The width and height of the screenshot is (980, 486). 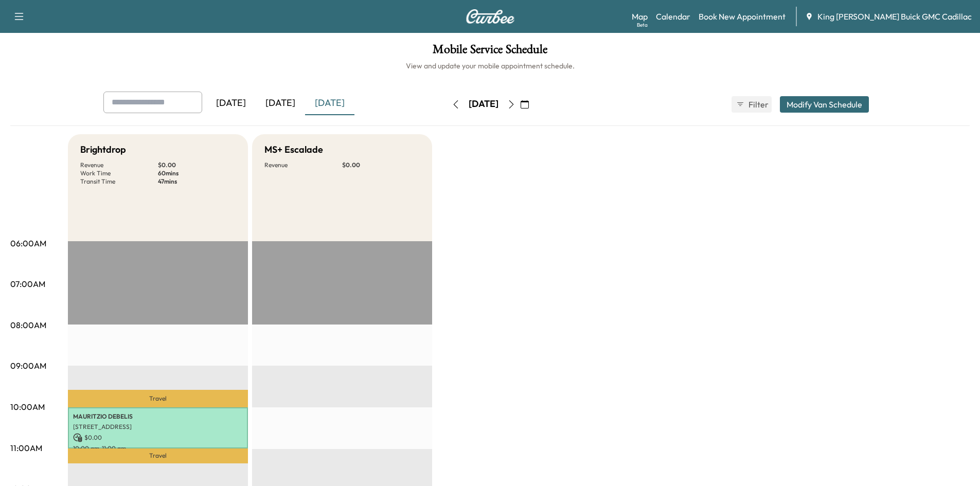 What do you see at coordinates (27, 406) in the screenshot?
I see `p: 10:00AM` at bounding box center [27, 406].